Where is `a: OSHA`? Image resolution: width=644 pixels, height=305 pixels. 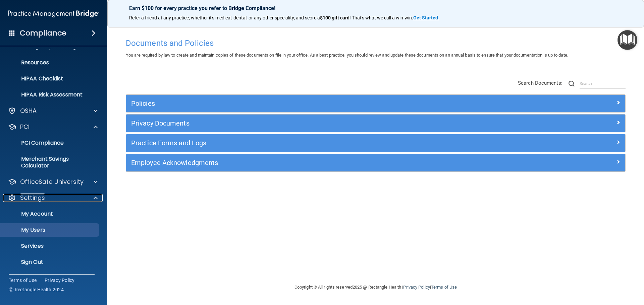 a: OSHA is located at coordinates (53, 111).